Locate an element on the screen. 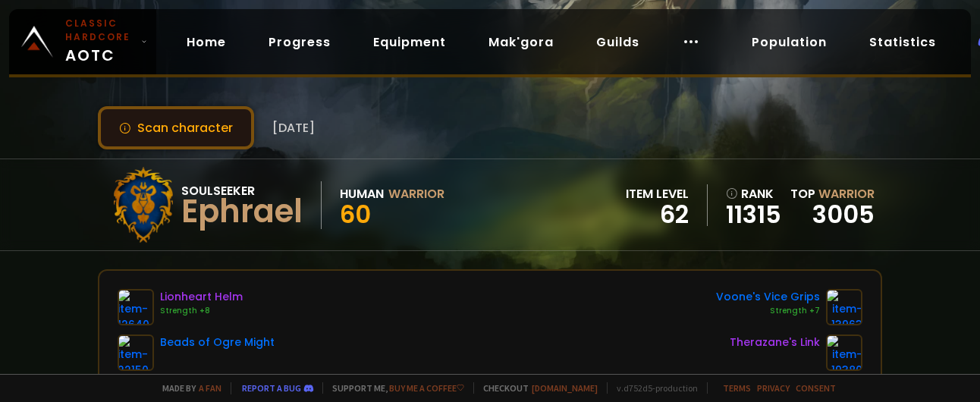 The height and width of the screenshot is (402, 980). a: 3005 is located at coordinates (844, 214).